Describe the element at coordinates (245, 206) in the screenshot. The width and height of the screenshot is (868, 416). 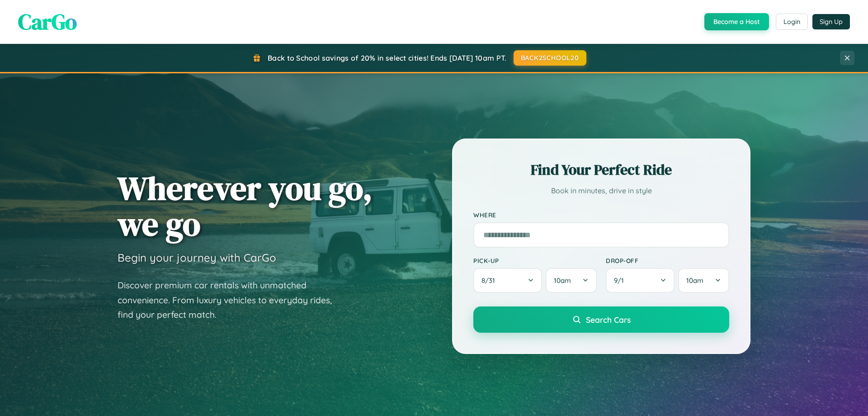
I see `h1: Wherever you go, we go` at that location.